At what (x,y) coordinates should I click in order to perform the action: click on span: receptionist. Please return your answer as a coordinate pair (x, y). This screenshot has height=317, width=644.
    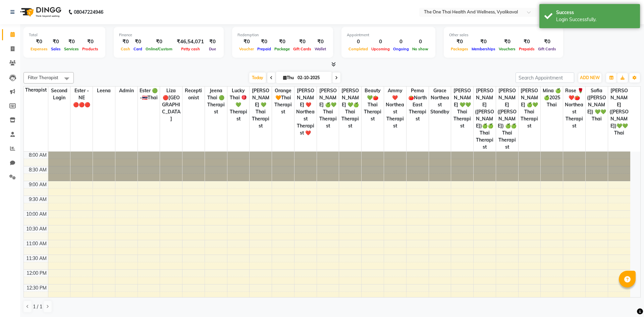
    Looking at the image, I should click on (194, 94).